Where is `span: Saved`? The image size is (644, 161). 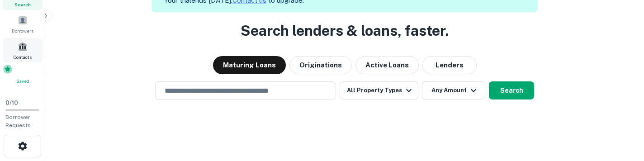
span: Saved is located at coordinates (23, 81).